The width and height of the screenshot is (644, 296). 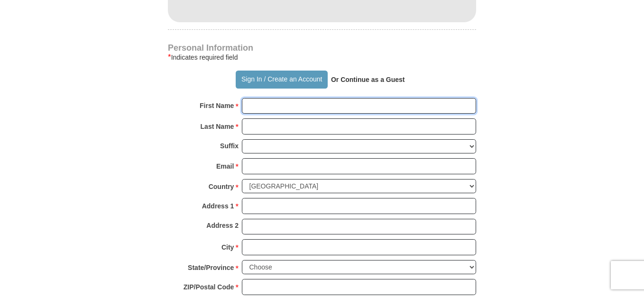 I want to click on strong: First Name, so click(x=216, y=106).